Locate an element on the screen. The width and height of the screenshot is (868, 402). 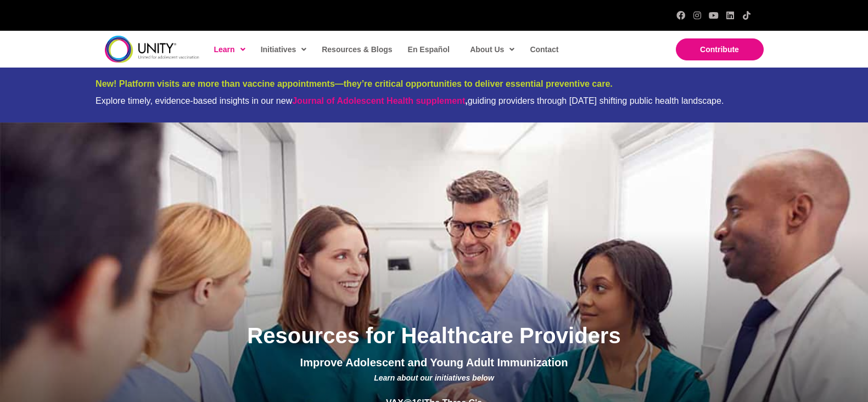
span: Resources & Blogs is located at coordinates (357, 50).